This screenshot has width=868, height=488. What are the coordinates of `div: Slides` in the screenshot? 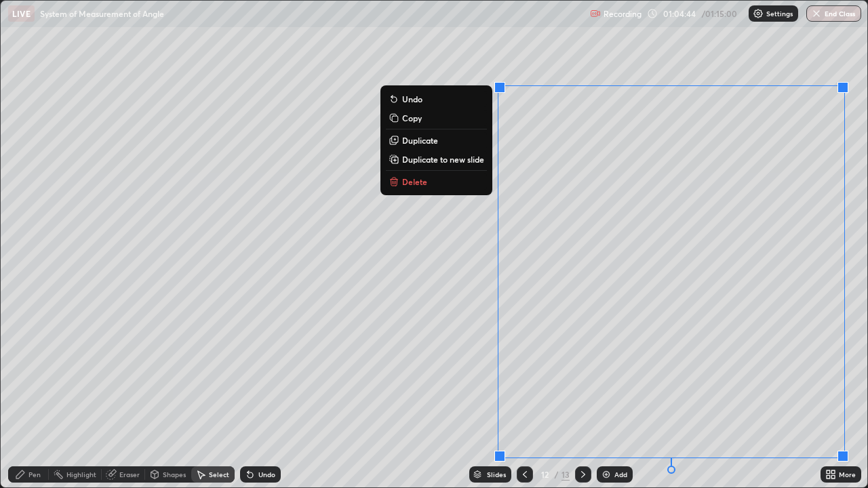 It's located at (496, 474).